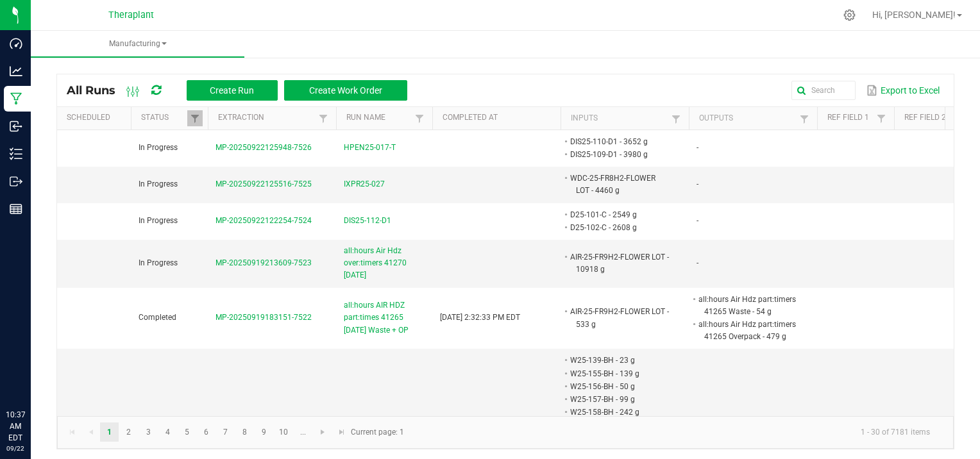  What do you see at coordinates (266, 118) in the screenshot?
I see `a: ExtractionSortable` at bounding box center [266, 118].